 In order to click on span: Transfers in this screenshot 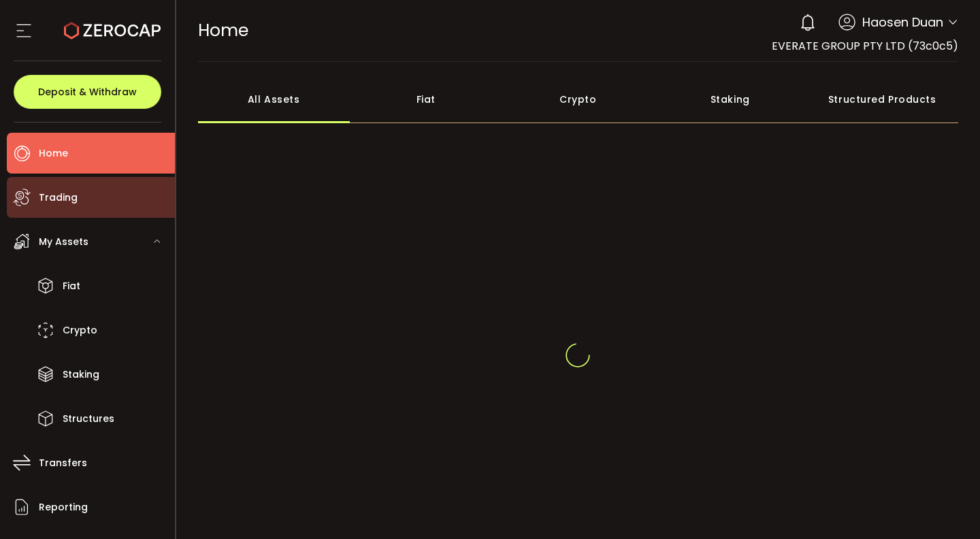, I will do `click(63, 463)`.